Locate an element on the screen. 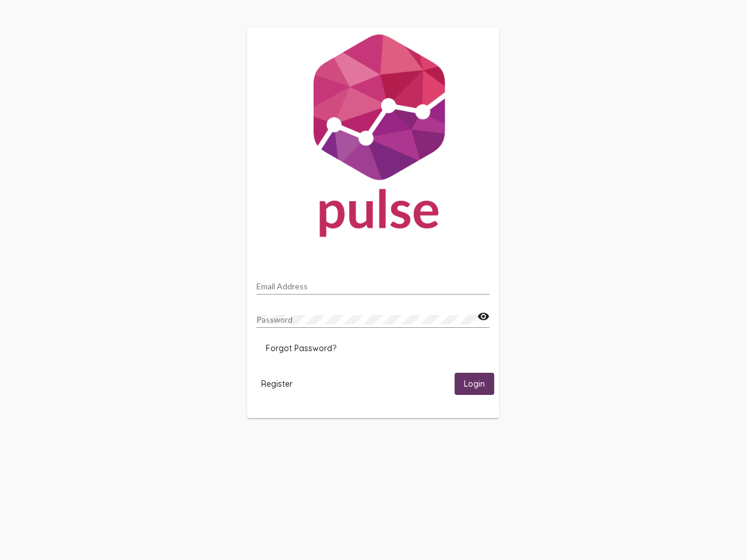  button: Forgot Password? is located at coordinates (301, 348).